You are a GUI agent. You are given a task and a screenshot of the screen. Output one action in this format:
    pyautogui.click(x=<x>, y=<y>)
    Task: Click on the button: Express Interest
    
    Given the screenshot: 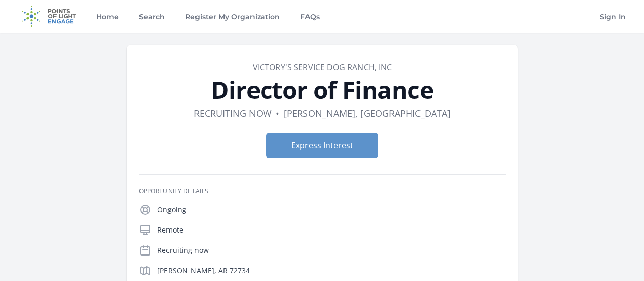 What is the action you would take?
    pyautogui.click(x=322, y=145)
    